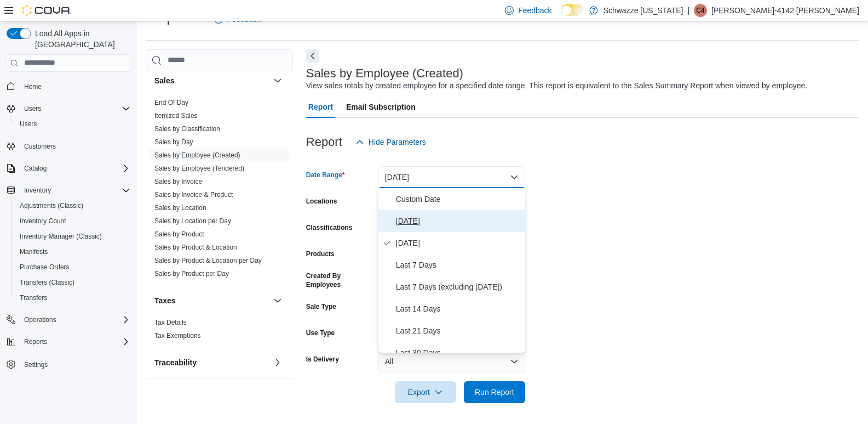  I want to click on span: Export, so click(426, 392).